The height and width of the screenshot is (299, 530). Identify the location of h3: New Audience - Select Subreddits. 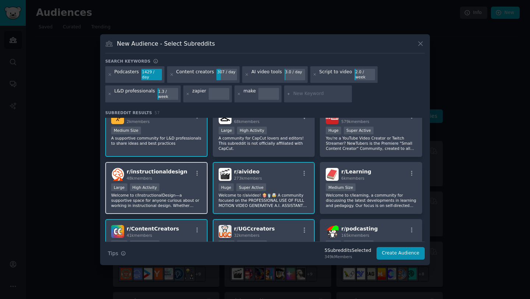
(166, 43).